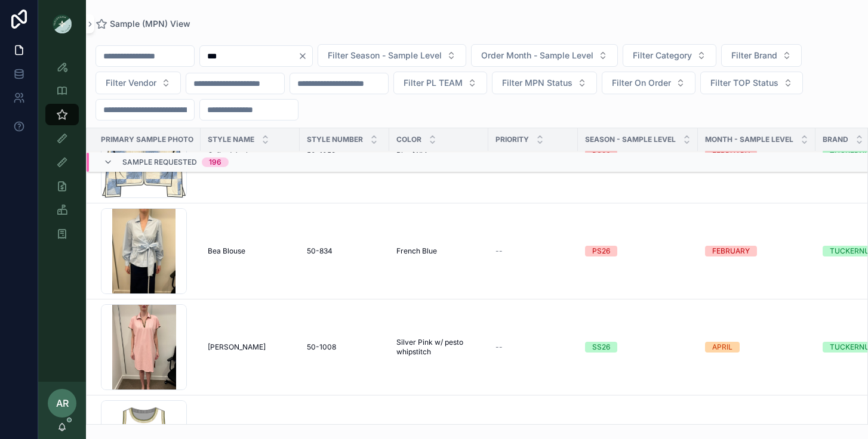 This screenshot has height=439, width=868. What do you see at coordinates (417, 252) in the screenshot?
I see `span: French Blue` at bounding box center [417, 252].